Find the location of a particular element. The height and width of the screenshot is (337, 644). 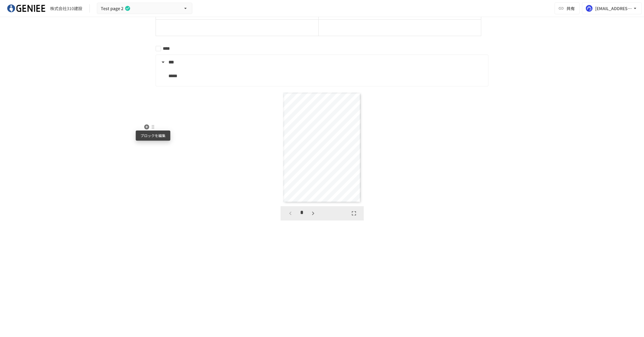

button: Test page 2 is located at coordinates (145, 8).